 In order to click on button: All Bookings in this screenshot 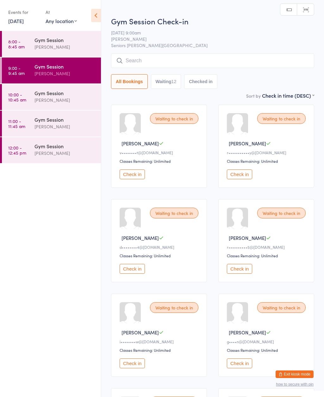, I will do `click(129, 82)`.